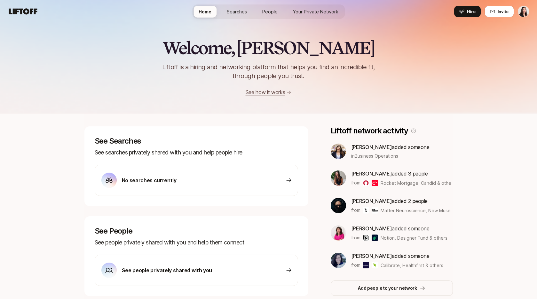 This screenshot has height=299, width=537. Describe the element at coordinates (499, 12) in the screenshot. I see `button: Invite` at that location.